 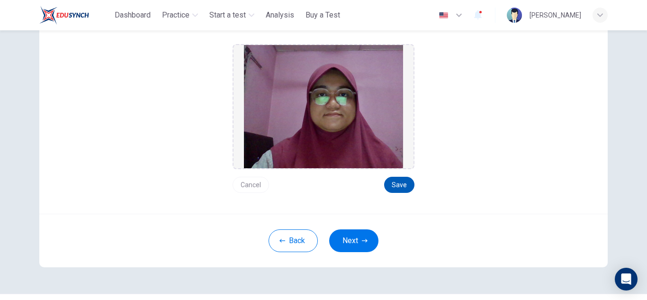 What do you see at coordinates (323, 107) in the screenshot?
I see `img: preview screemshot` at bounding box center [323, 107].